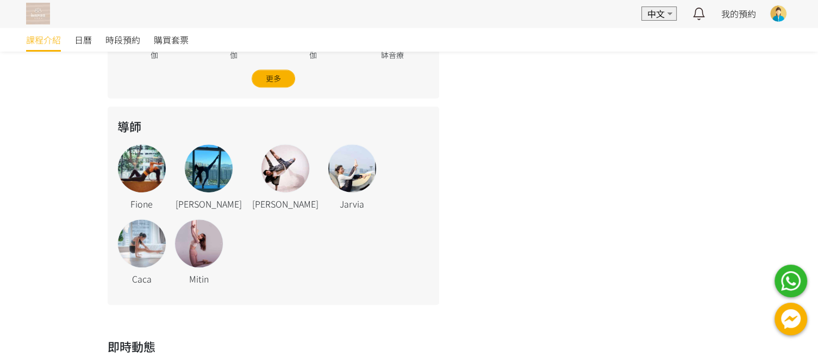 This screenshot has height=357, width=818. I want to click on span: 課程介紹, so click(43, 40).